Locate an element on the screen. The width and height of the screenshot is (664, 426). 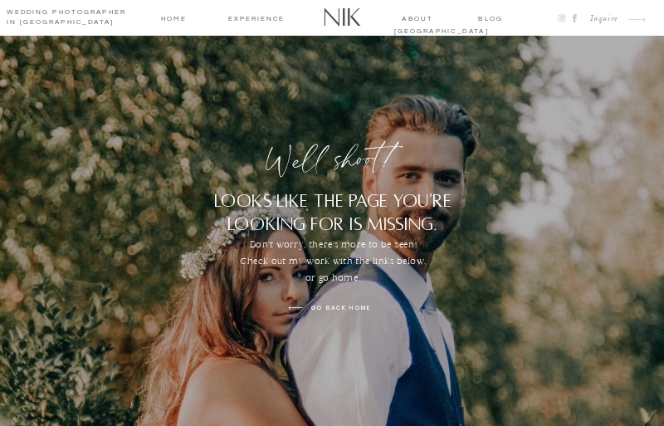
a: Inquire is located at coordinates (599, 19).